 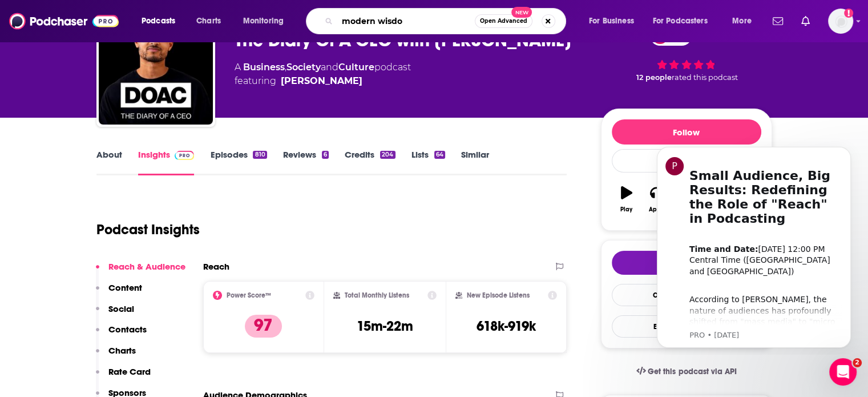 I want to click on button: Charts, so click(x=116, y=355).